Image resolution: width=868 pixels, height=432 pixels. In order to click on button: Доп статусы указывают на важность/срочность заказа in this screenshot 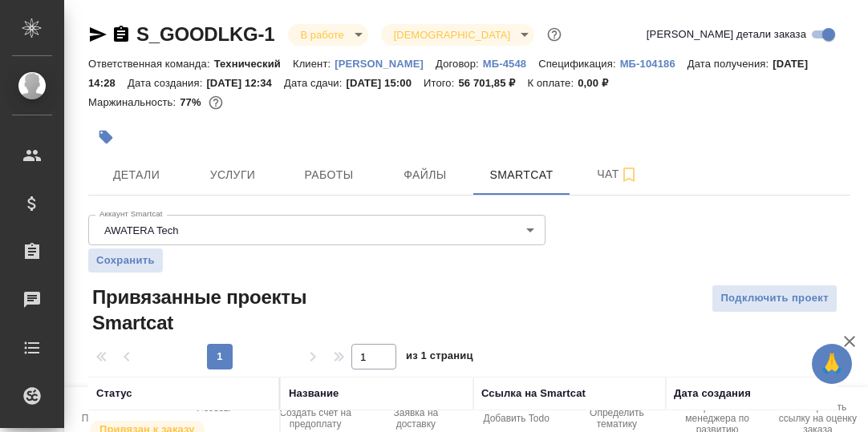, I will do `click(554, 34)`.